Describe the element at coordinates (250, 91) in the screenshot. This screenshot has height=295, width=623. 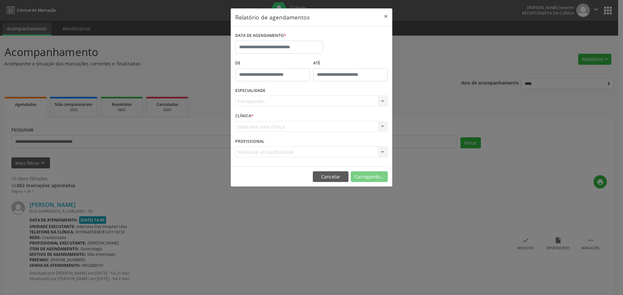
I see `label: ESPECIALIDADE` at that location.